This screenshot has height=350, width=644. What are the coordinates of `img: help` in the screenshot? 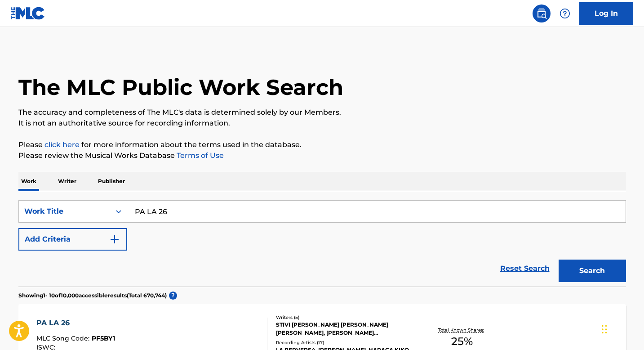 It's located at (565, 13).